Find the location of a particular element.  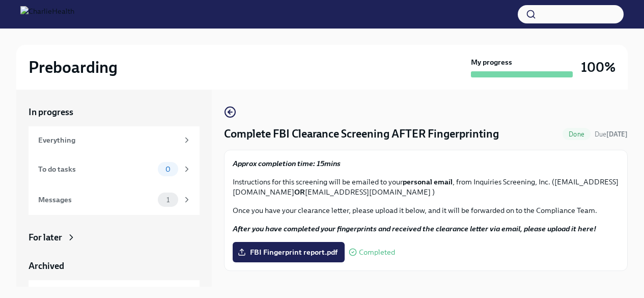

a: Archived is located at coordinates (114, 266).